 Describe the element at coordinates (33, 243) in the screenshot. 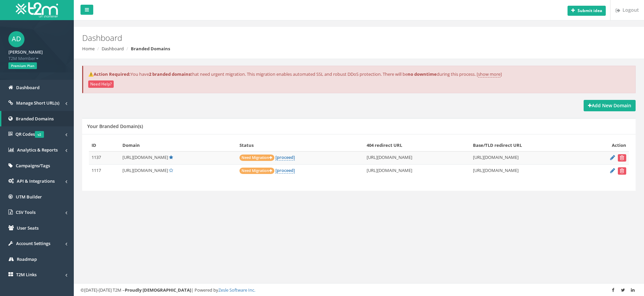

I see `span: Account Settings` at that location.